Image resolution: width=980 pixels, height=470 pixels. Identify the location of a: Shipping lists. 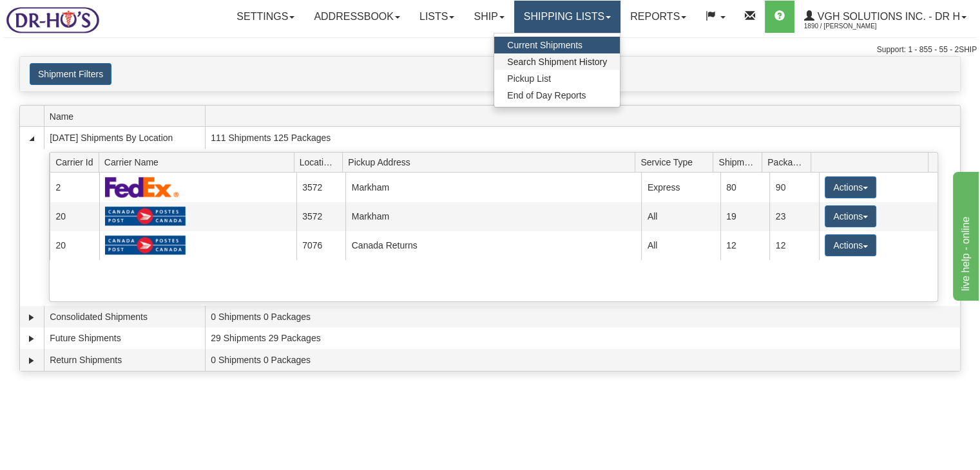
(567, 17).